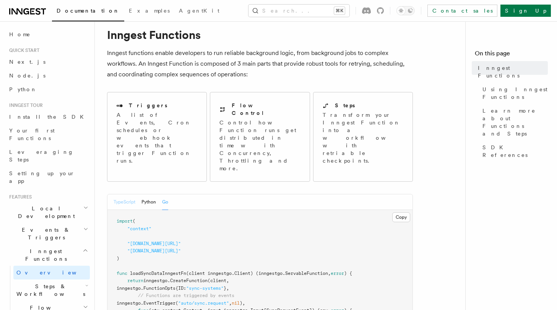 This screenshot has height=310, width=557. I want to click on span: AgentKit, so click(199, 11).